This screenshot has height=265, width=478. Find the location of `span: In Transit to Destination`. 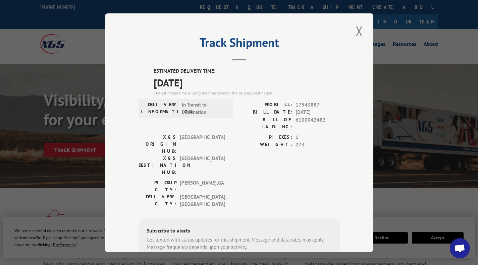

span: In Transit to Destination is located at coordinates (204, 108).